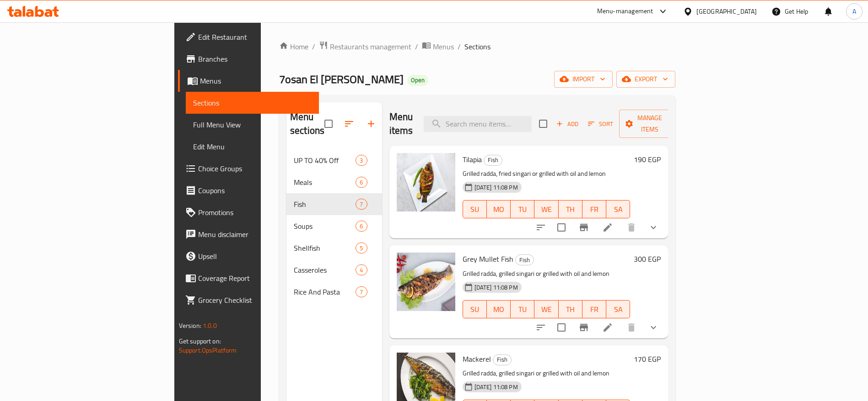  What do you see at coordinates (474, 209) in the screenshot?
I see `button: SU` at bounding box center [474, 209].